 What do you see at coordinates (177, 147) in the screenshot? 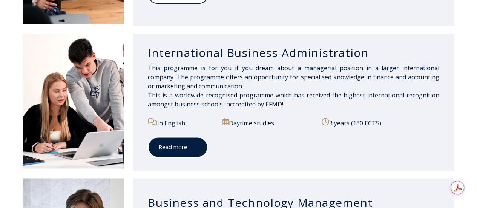
I see `a: Read more` at bounding box center [177, 147].